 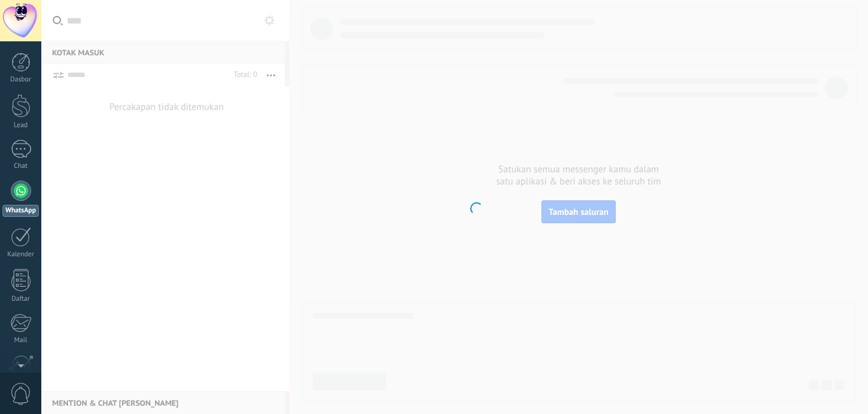 What do you see at coordinates (21, 254) in the screenshot?
I see `div: Kalender` at bounding box center [21, 254].